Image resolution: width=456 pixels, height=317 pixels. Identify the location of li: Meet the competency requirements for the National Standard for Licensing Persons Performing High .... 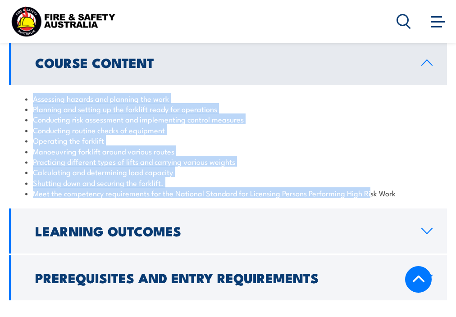
(228, 193).